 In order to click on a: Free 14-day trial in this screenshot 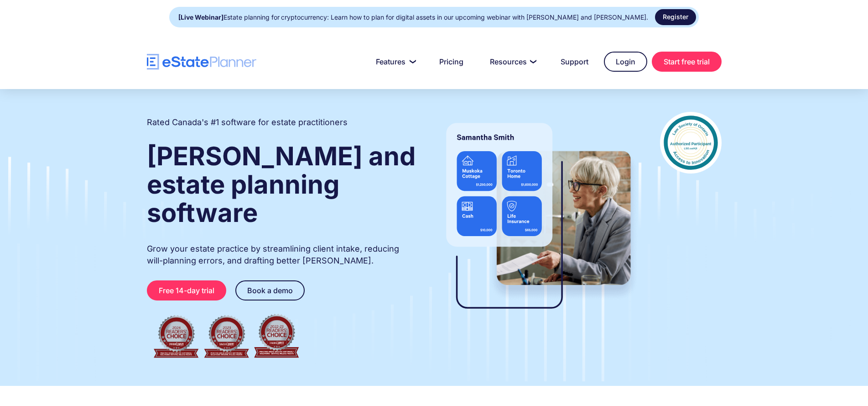, I will do `click(187, 290)`.